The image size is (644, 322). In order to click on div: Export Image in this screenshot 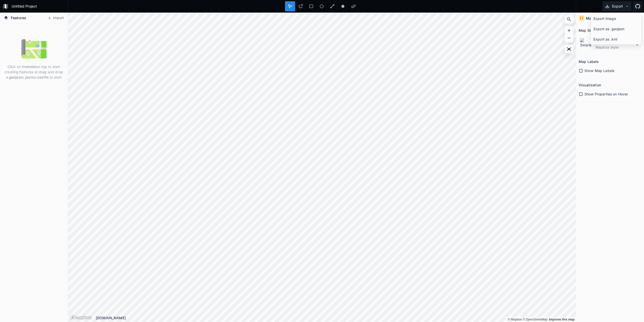, I will do `click(616, 18)`.